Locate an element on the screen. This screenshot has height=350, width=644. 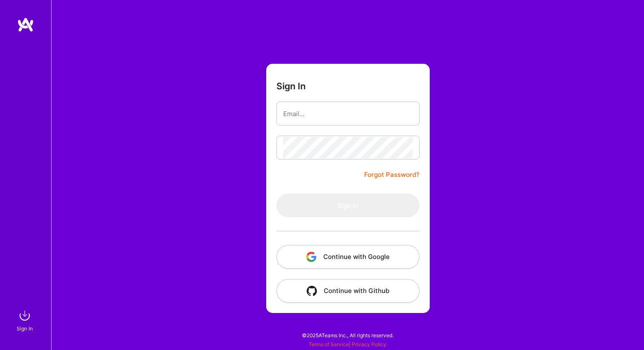
button: Continue with Github is located at coordinates (348, 291).